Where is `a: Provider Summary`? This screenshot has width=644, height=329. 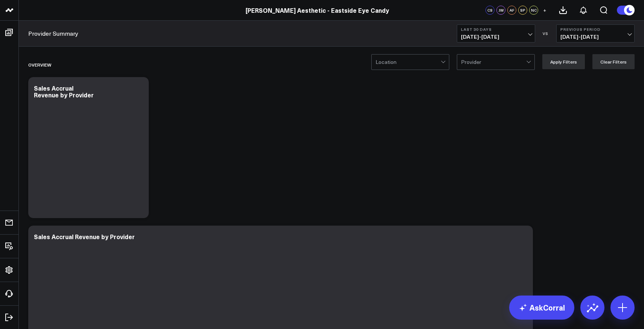
a: Provider Summary is located at coordinates (53, 34).